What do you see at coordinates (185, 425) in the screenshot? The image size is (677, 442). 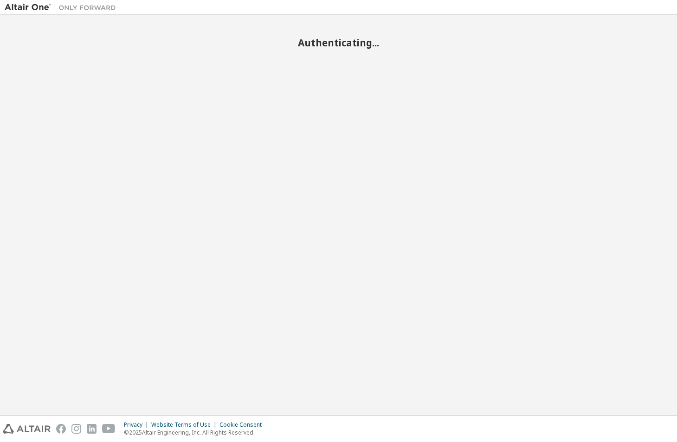 I see `div: Website Terms of Use` at bounding box center [185, 425].